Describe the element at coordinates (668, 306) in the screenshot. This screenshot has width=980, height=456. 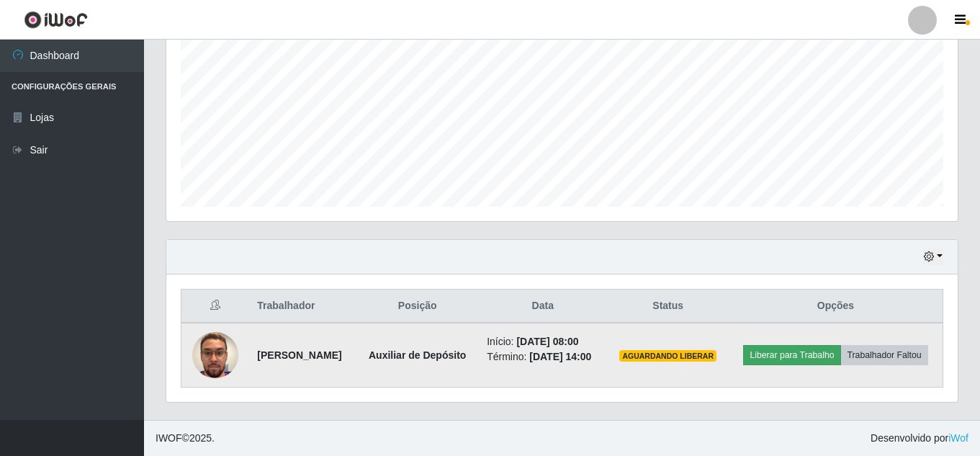
I see `th: Status` at that location.